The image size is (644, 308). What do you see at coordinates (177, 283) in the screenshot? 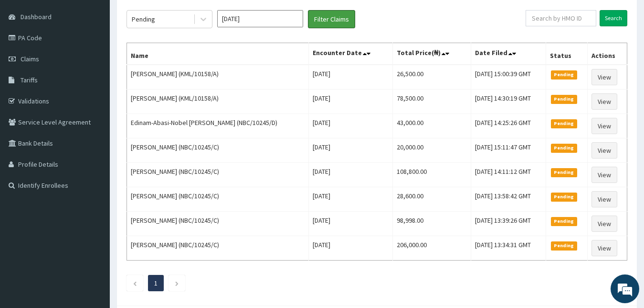
I see `a: Next page` at bounding box center [177, 283].